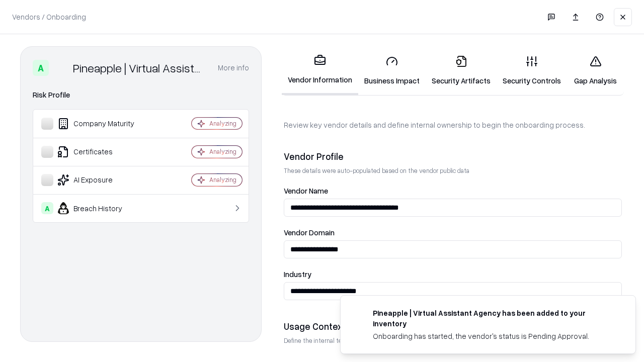  I want to click on div: Pineapple | Virtual Assistant Agency, so click(140, 68).